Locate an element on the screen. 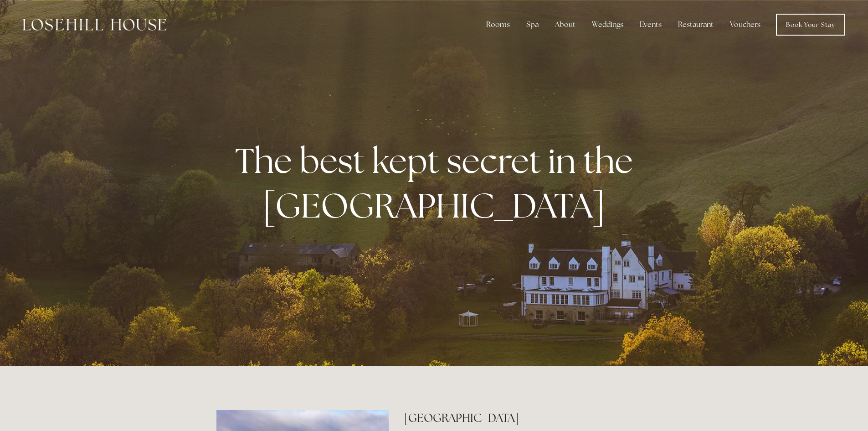 The image size is (868, 431). a: Vouchers is located at coordinates (745, 24).